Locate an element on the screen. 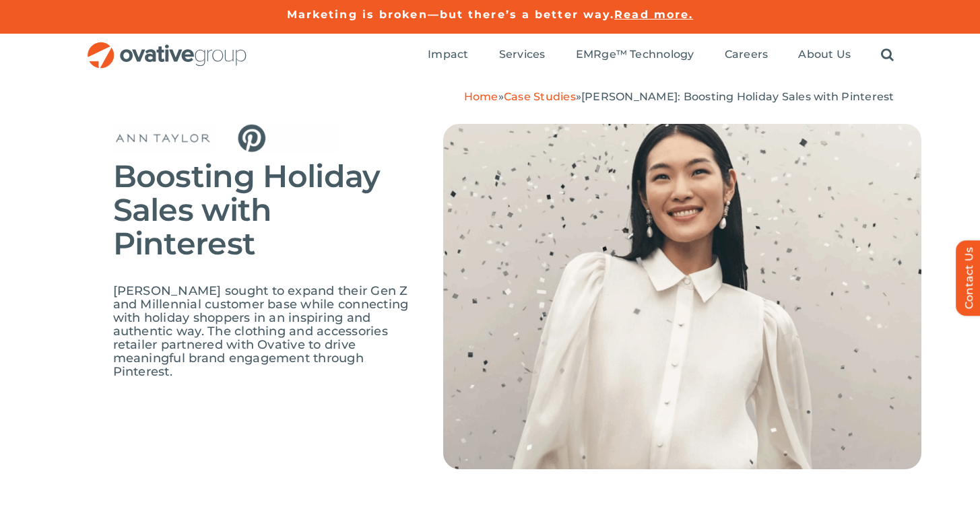 The height and width of the screenshot is (515, 980). span: Read more. is located at coordinates (653, 14).